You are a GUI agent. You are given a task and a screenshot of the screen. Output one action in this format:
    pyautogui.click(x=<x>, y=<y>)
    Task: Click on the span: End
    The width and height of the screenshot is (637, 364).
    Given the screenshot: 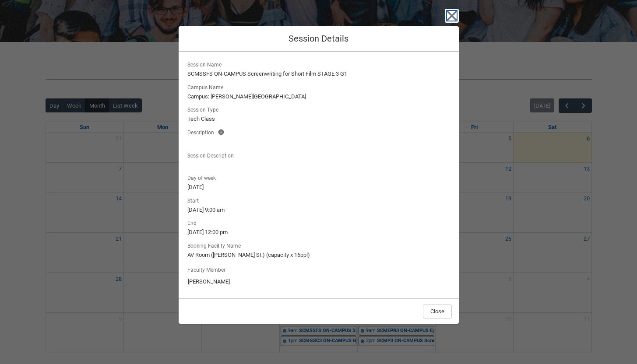 What is the action you would take?
    pyautogui.click(x=193, y=222)
    